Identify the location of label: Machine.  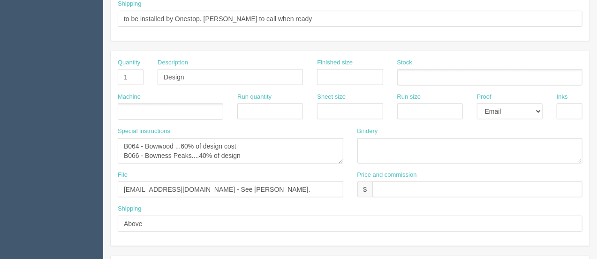
(129, 97).